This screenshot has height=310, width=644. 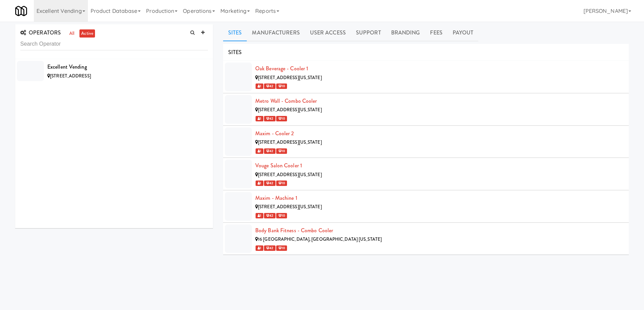 I want to click on a: Metro Wall - Combo cooler, so click(x=286, y=101).